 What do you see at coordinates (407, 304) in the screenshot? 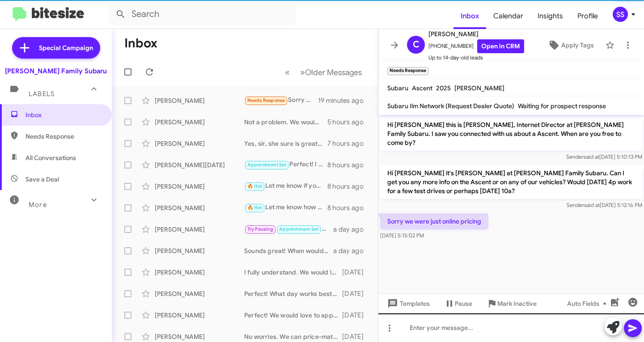
I see `span: Templates` at bounding box center [407, 304].